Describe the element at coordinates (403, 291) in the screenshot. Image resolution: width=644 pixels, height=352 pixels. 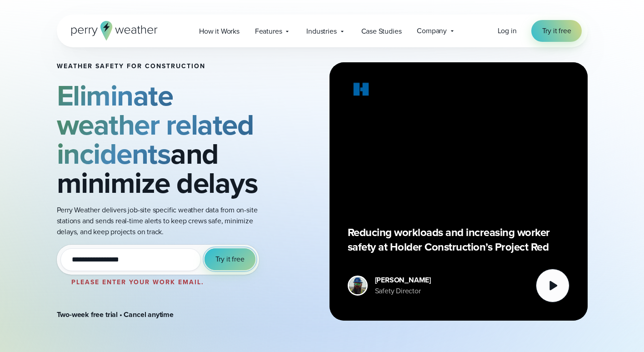
I see `div: Safety Director` at that location.